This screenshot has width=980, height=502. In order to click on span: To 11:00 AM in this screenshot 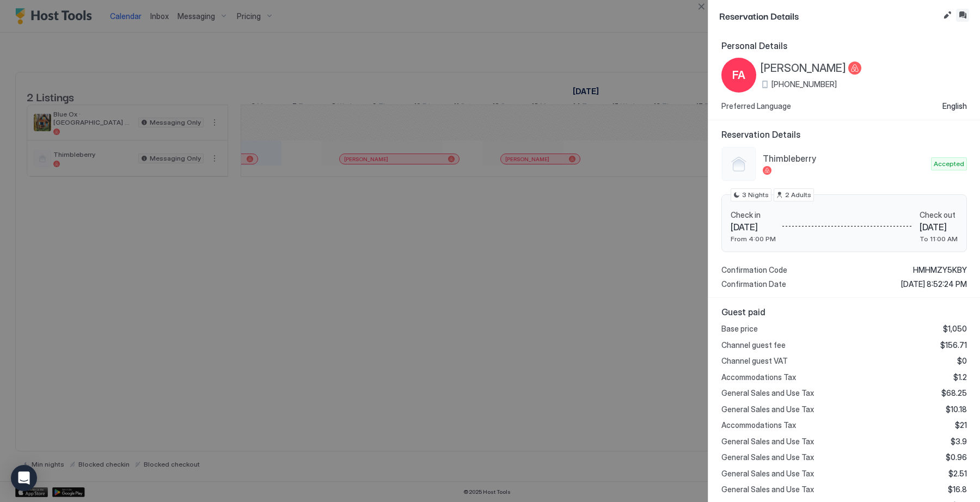, I will do `click(939, 239)`.